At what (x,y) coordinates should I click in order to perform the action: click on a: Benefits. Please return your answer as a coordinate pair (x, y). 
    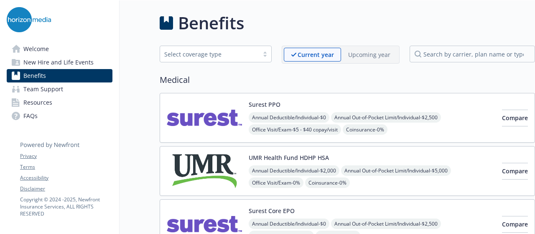
    Looking at the image, I should click on (59, 76).